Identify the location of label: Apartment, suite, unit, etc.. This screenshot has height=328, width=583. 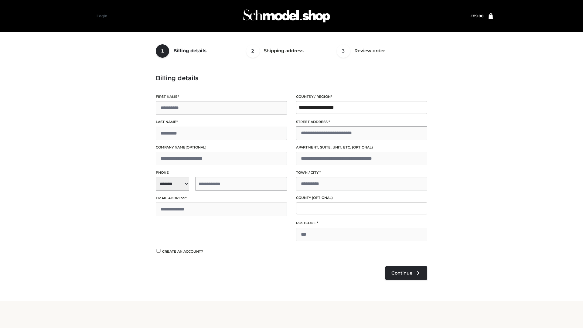
(362, 147).